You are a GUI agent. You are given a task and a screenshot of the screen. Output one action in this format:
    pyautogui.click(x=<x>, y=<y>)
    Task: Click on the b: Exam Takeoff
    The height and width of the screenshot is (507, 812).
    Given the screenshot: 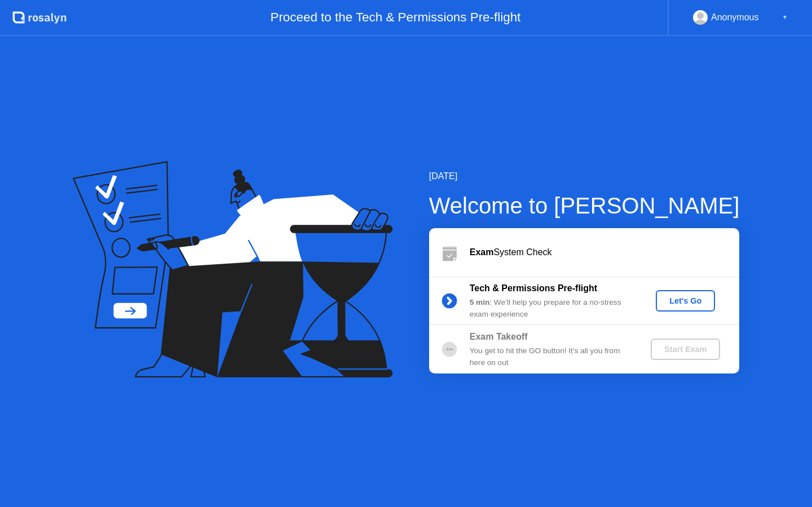 What is the action you would take?
    pyautogui.click(x=498, y=336)
    